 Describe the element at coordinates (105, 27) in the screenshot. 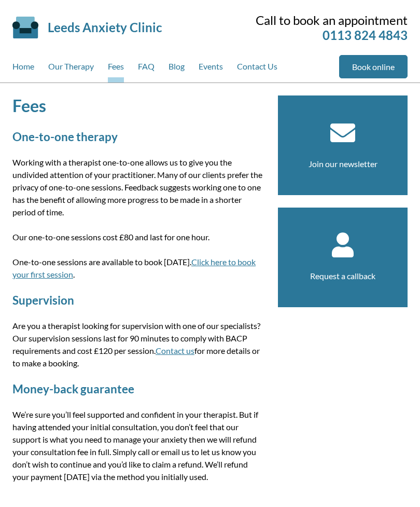

I see `a: Leeds Anxiety Clinic` at that location.